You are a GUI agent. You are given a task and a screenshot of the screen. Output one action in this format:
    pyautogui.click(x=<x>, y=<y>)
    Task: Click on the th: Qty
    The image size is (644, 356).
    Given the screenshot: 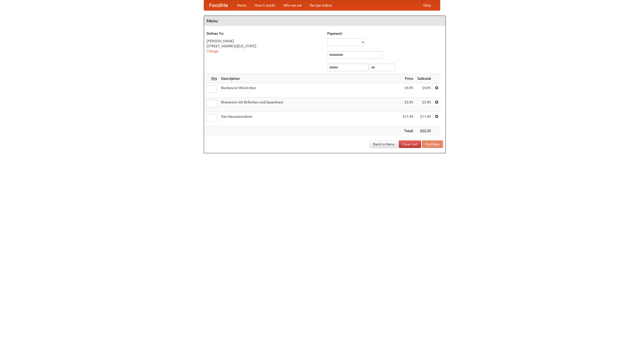 What is the action you would take?
    pyautogui.click(x=211, y=79)
    